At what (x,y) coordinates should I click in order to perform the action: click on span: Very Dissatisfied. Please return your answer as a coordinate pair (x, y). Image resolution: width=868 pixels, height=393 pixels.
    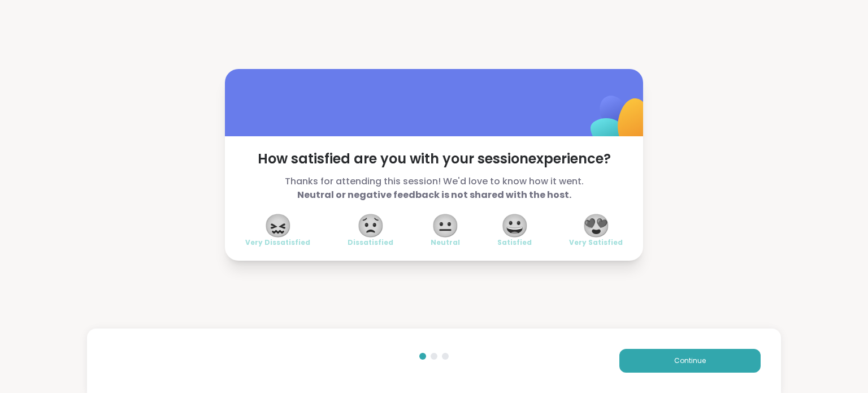
    Looking at the image, I should click on (278, 242).